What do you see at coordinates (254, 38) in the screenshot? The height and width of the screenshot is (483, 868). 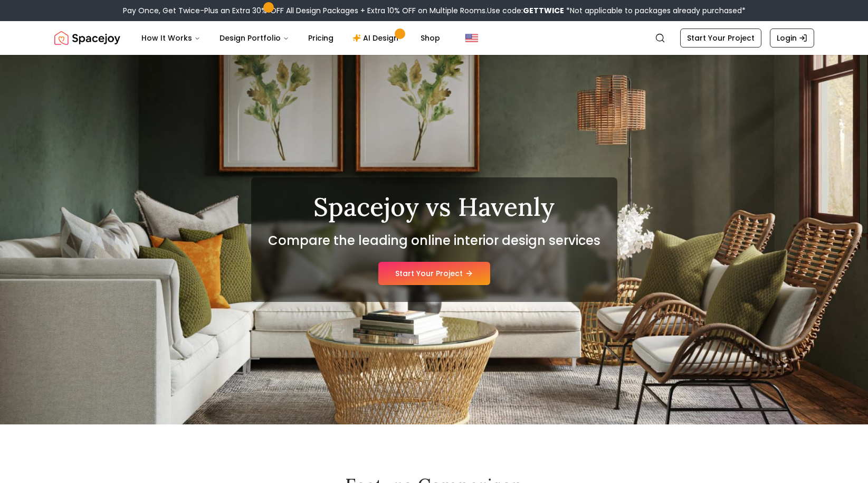 I see `button: Design Portfolio` at bounding box center [254, 38].